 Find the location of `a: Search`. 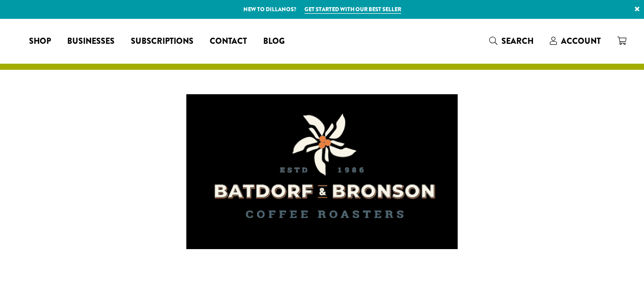

a: Search is located at coordinates (511, 40).